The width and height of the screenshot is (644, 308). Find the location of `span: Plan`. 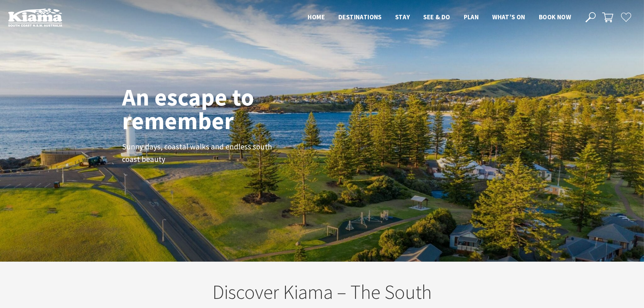

span: Plan is located at coordinates (471, 17).